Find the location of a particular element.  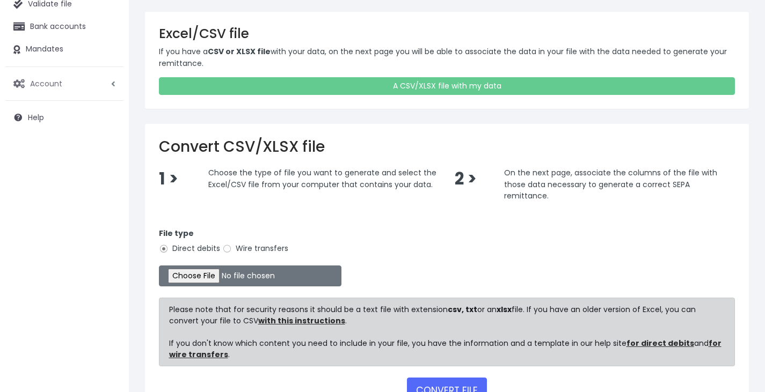

a: Mandates is located at coordinates (64, 49).